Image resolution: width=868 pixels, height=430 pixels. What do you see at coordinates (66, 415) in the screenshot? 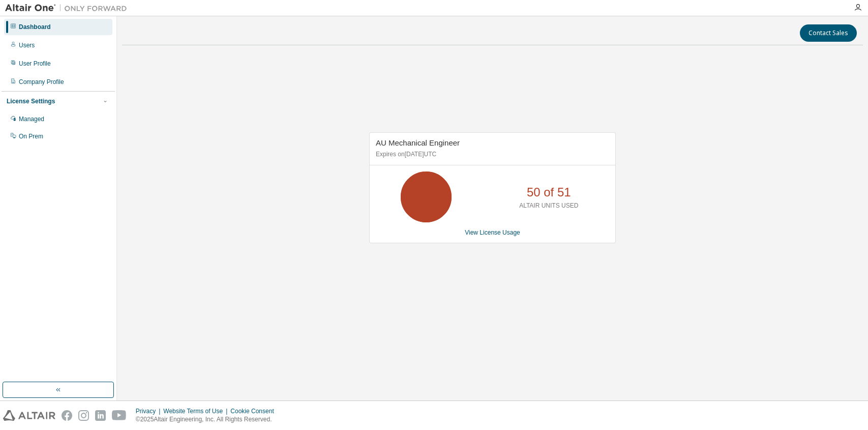
I see `img: facebook.svg` at bounding box center [66, 415].